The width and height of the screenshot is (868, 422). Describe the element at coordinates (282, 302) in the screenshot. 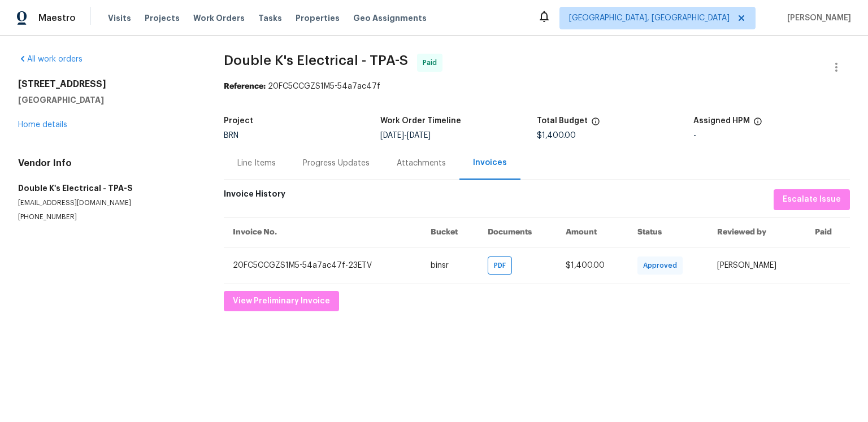

I see `span: View Preliminary Invoice` at that location.